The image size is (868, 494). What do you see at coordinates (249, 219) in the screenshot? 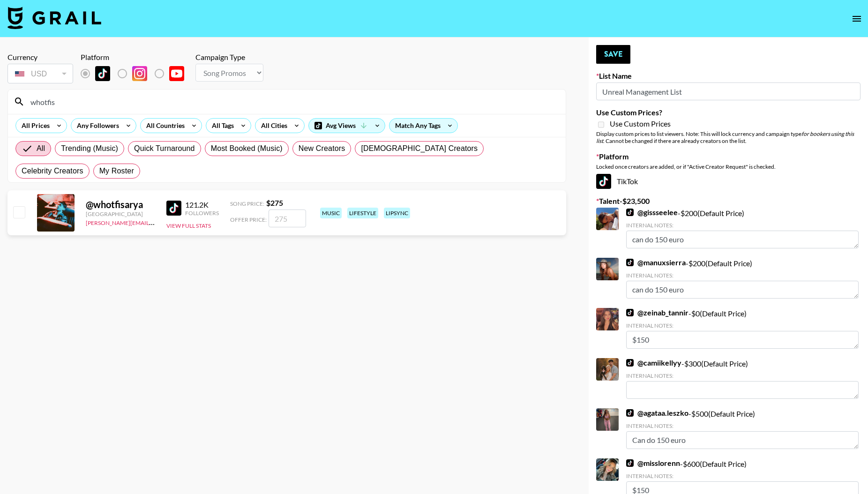
I see `span: Offer Price:` at bounding box center [249, 219].